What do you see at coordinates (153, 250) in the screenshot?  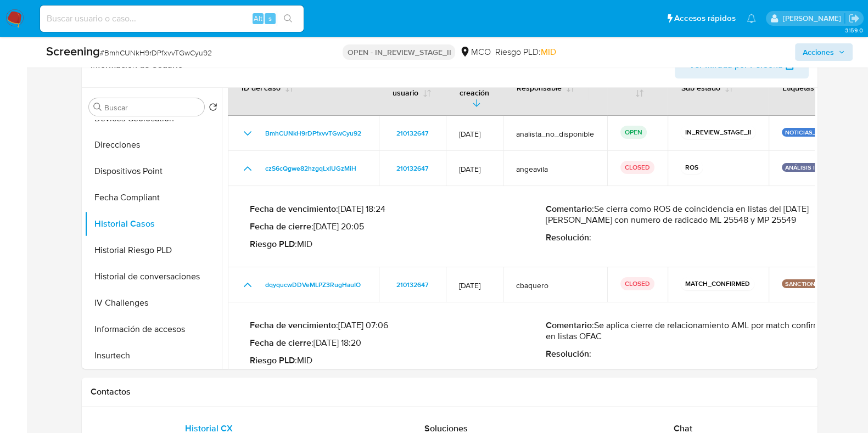 I see `button: Historial Riesgo PLD` at bounding box center [153, 250].